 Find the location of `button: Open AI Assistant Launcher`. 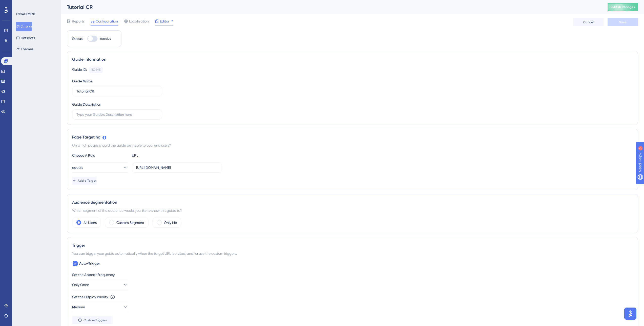

button: Open AI Assistant Launcher is located at coordinates (8, 8).